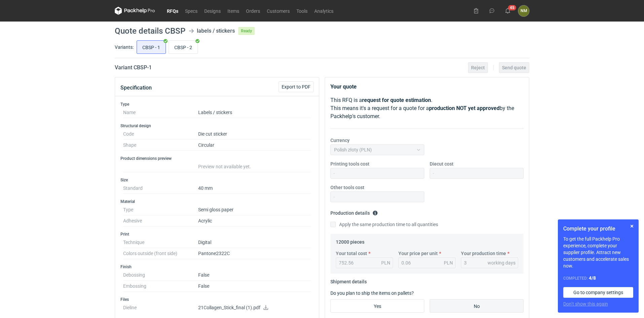 The image size is (644, 318). What do you see at coordinates (161, 309) in the screenshot?
I see `dt: Dieline` at bounding box center [161, 309].